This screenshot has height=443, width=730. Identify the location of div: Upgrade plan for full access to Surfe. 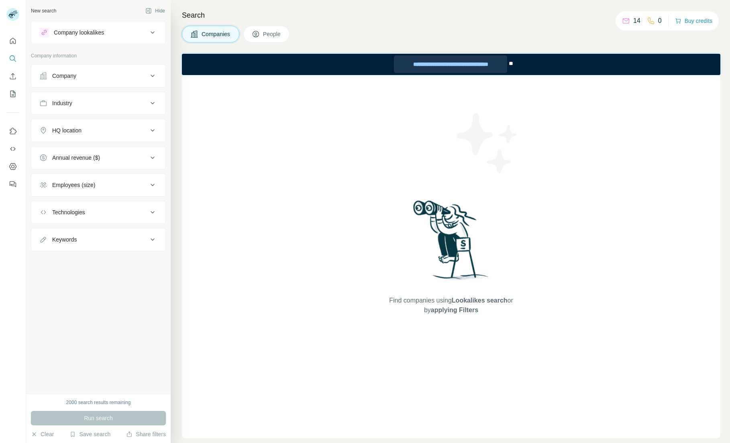
(269, 10).